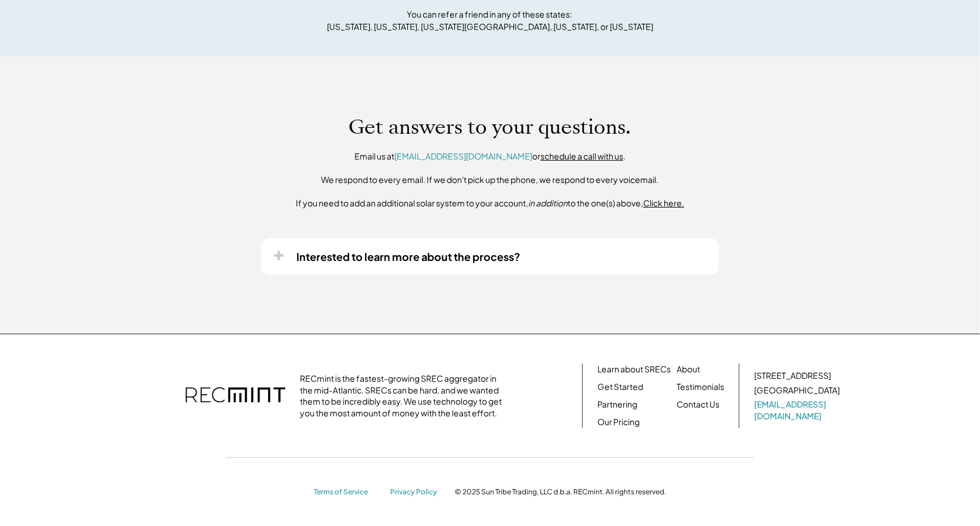  I want to click on a: Learn about SRECs, so click(633, 370).